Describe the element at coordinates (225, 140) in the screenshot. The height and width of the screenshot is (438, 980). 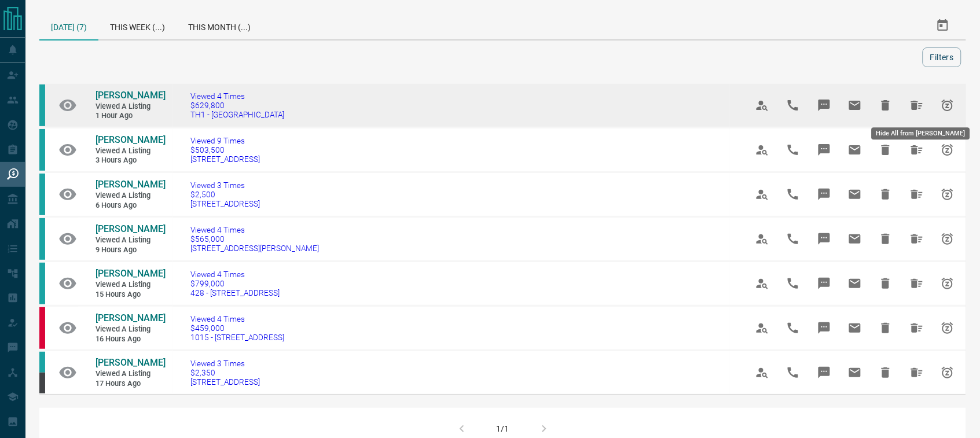
I see `span: Viewed 9 Times` at that location.